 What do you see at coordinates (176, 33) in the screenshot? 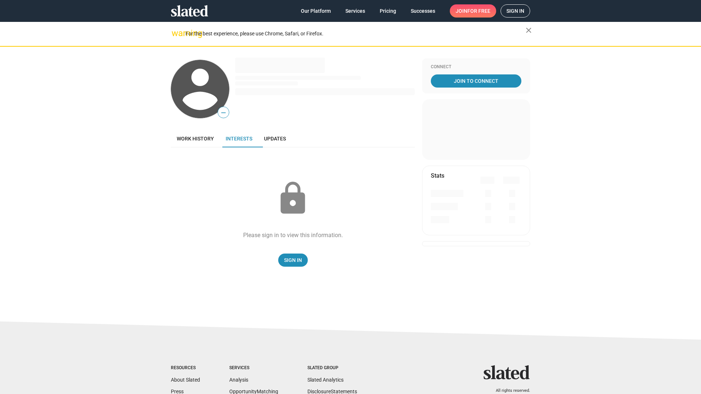
I see `mat-icon: warning` at bounding box center [176, 33].